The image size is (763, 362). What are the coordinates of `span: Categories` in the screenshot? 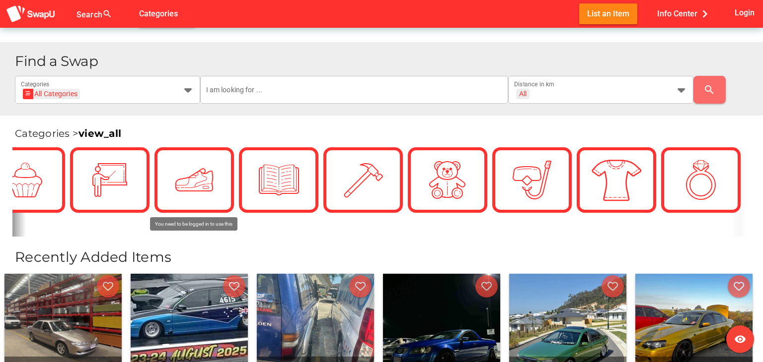 It's located at (158, 13).